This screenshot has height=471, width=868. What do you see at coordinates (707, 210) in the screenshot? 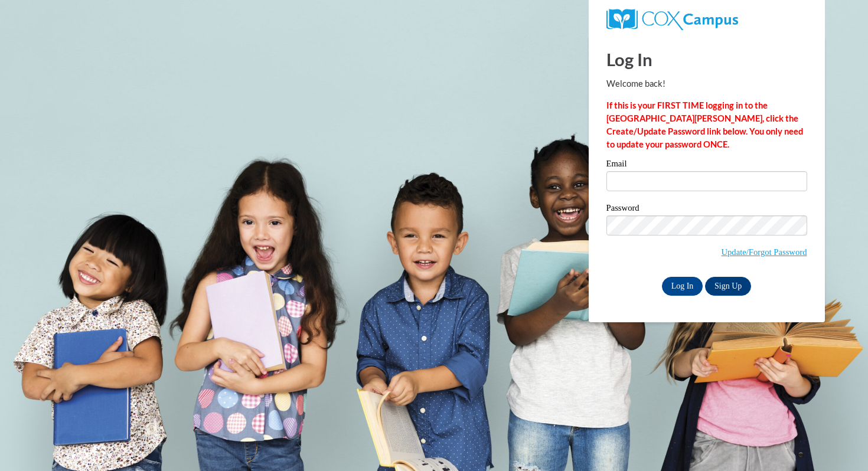
I see `label: Password` at bounding box center [707, 210].